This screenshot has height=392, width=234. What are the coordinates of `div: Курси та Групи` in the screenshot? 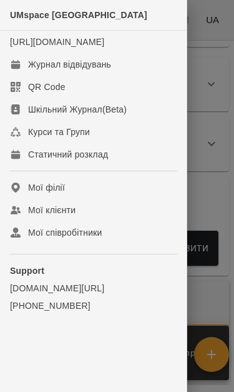 It's located at (59, 132).